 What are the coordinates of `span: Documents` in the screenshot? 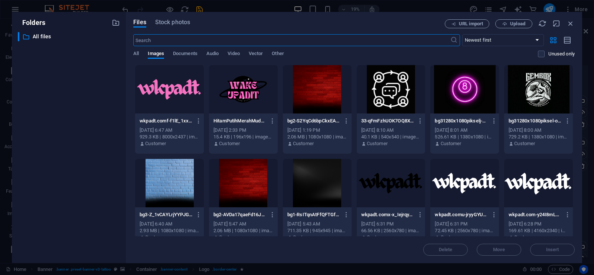 It's located at (185, 54).